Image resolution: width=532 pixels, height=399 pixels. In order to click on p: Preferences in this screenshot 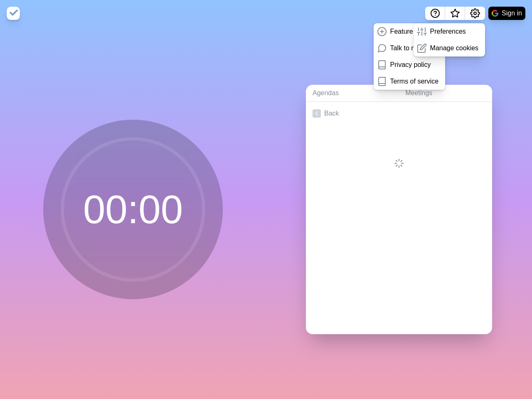, I will do `click(448, 32)`.